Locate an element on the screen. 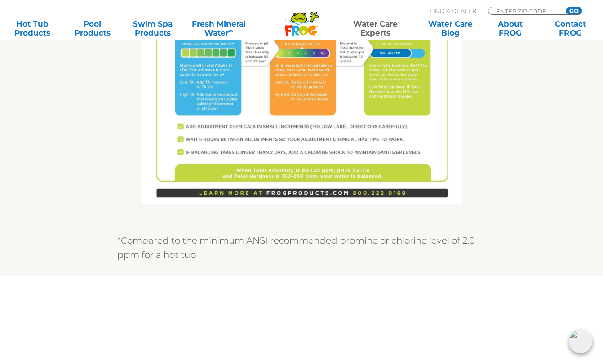  p: *Compared to the minimum ANSI recommended bromine or chlorine level of 2.0 ppm for a hot tub is located at coordinates (301, 247).